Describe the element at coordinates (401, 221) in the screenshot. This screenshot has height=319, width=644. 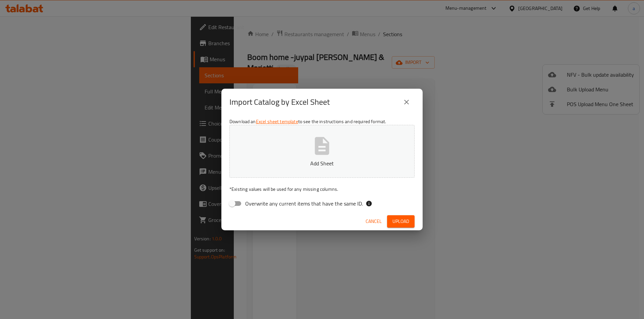
I see `button: Upload` at that location.